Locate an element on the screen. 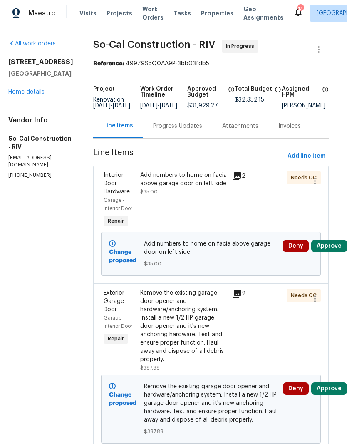  span: The hpm assigned to this work order. is located at coordinates (325, 94).